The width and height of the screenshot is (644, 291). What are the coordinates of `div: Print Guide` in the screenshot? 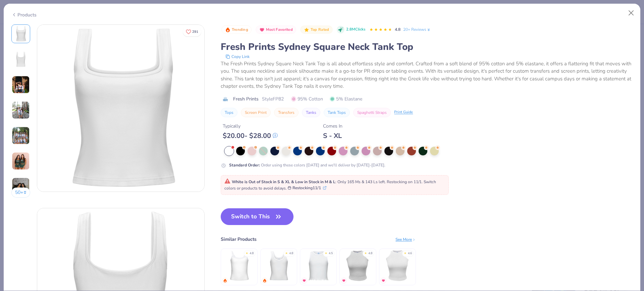 It's located at (403, 113).